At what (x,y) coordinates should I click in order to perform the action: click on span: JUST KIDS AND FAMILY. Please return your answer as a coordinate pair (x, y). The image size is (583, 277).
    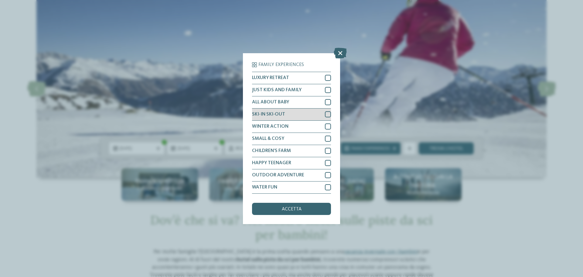
    Looking at the image, I should click on (277, 90).